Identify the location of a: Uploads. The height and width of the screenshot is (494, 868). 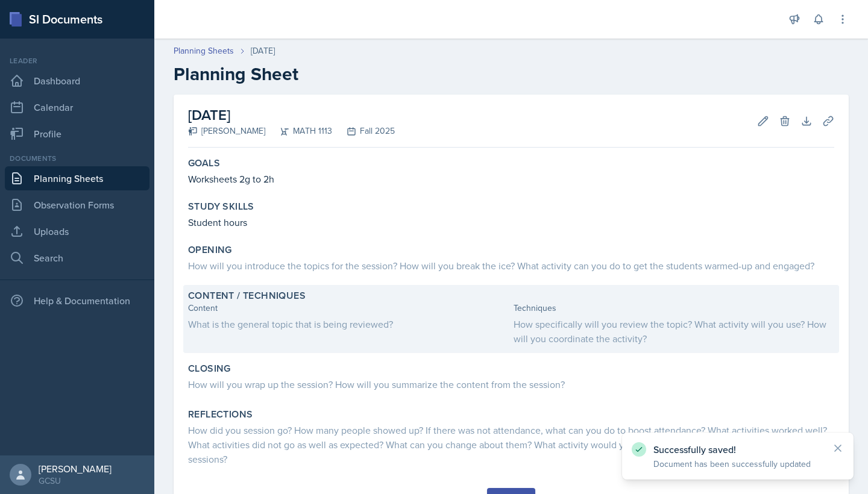
(77, 232).